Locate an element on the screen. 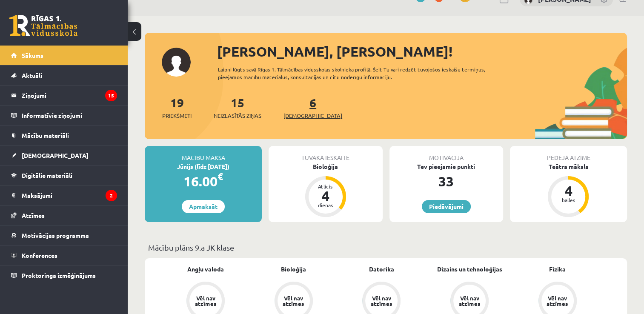  div: Pēdējā atzīme is located at coordinates (569, 154).